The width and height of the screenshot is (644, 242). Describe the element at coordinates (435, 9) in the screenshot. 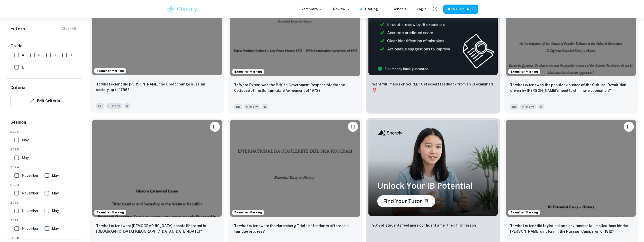

I see `button: Help and Feedback` at that location.